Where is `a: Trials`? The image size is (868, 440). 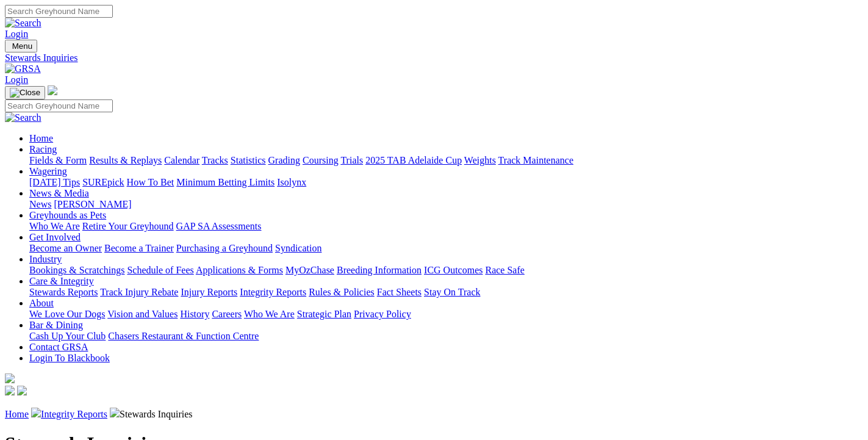
a: Trials is located at coordinates (351, 160).